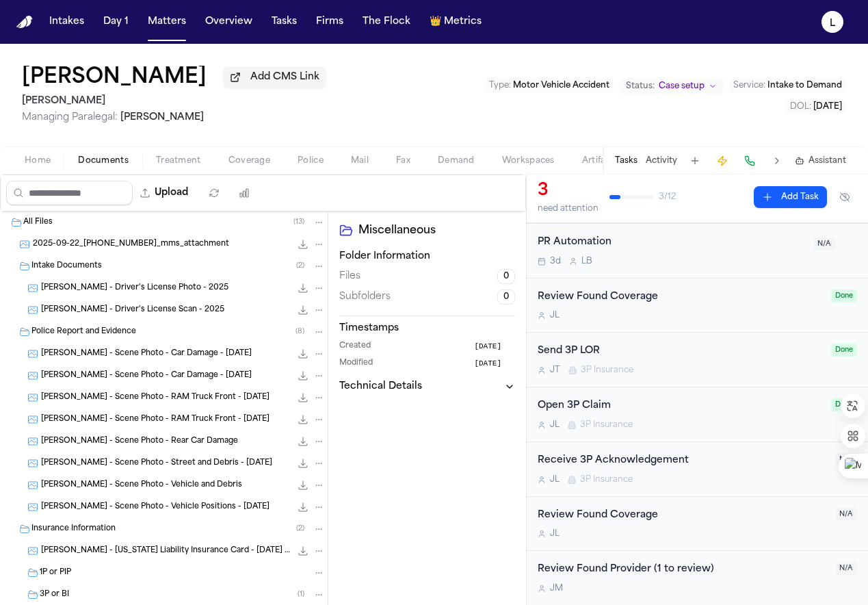 The height and width of the screenshot is (605, 868). Describe the element at coordinates (38, 222) in the screenshot. I see `span: All Files` at that location.